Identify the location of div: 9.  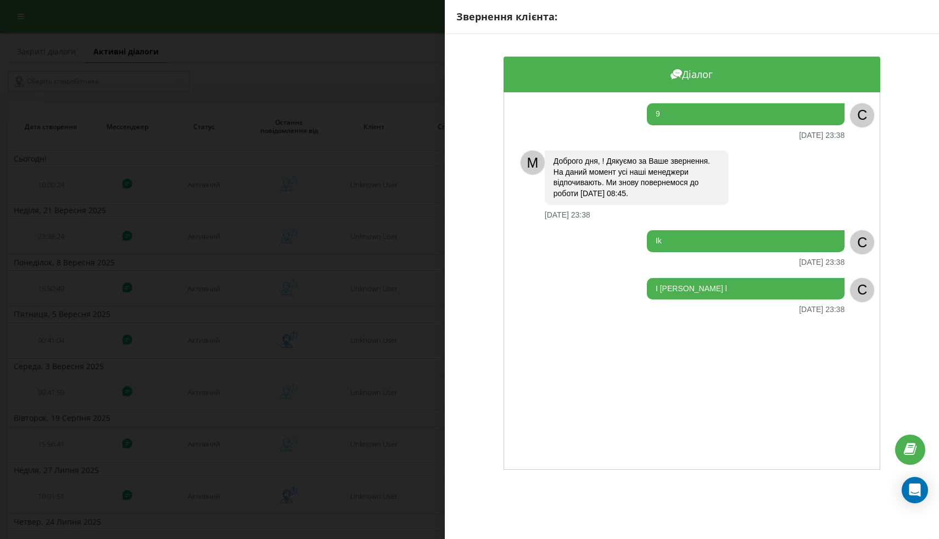
(746, 114).